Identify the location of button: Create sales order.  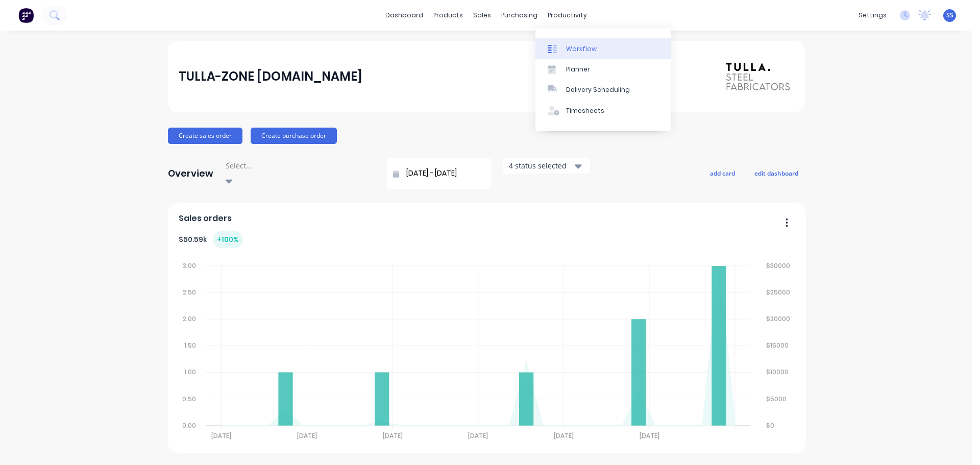
(205, 136).